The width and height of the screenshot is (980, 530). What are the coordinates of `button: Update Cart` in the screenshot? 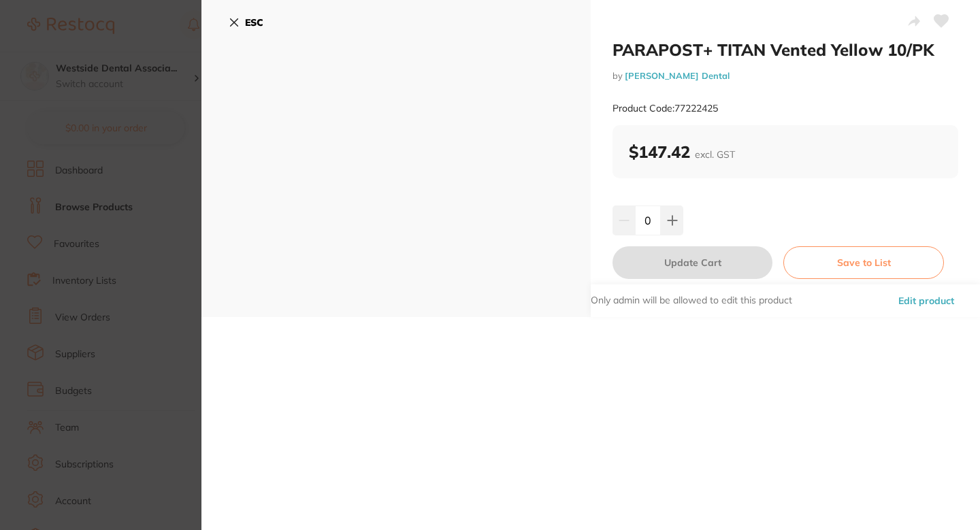 It's located at (692, 262).